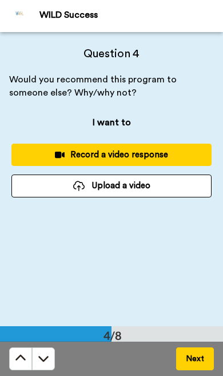 The image size is (223, 376). What do you see at coordinates (112, 54) in the screenshot?
I see `h4: Question 4` at bounding box center [112, 54].